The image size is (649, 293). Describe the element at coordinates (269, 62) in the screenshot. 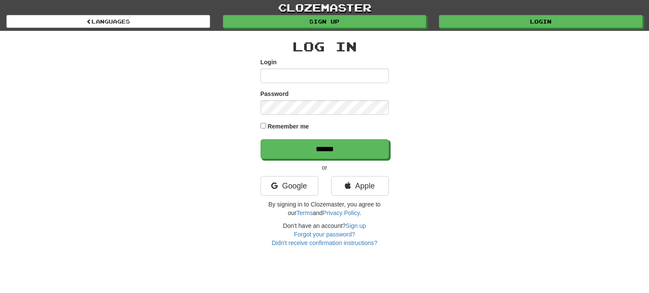

I see `label: Login` at that location.